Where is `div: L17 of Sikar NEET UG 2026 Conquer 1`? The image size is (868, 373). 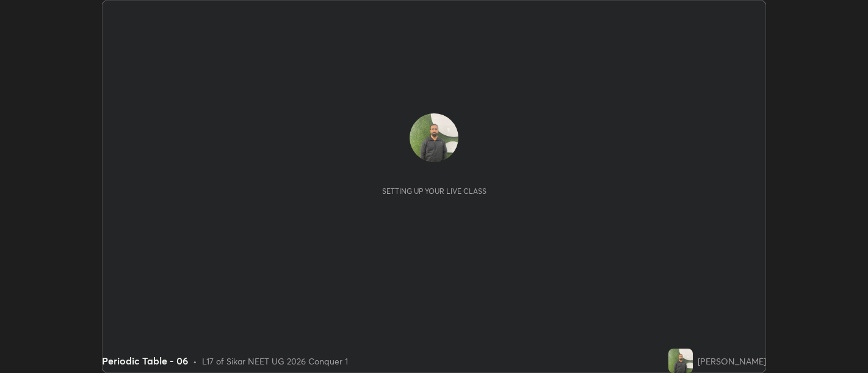 div: L17 of Sikar NEET UG 2026 Conquer 1 is located at coordinates (275, 361).